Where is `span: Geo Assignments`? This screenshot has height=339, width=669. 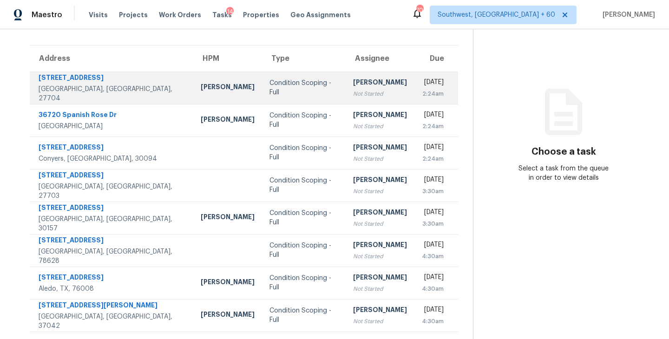
span: Geo Assignments is located at coordinates (321, 15).